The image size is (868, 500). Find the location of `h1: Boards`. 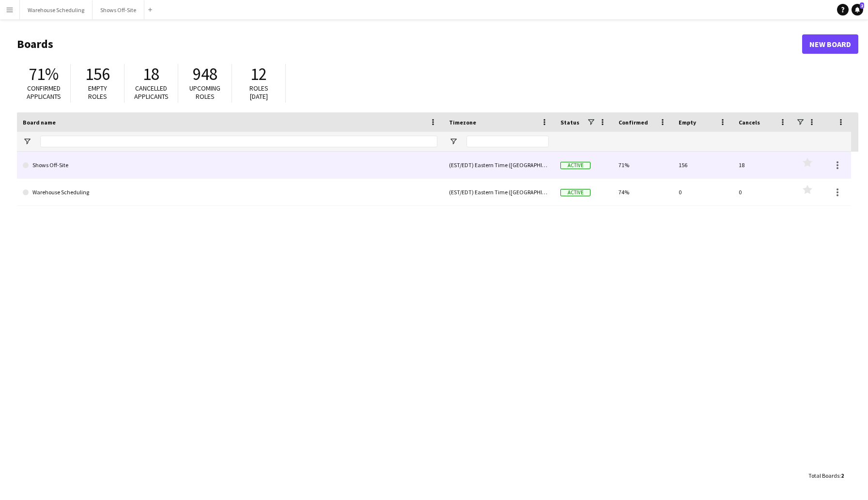

h1: Boards is located at coordinates (409, 44).